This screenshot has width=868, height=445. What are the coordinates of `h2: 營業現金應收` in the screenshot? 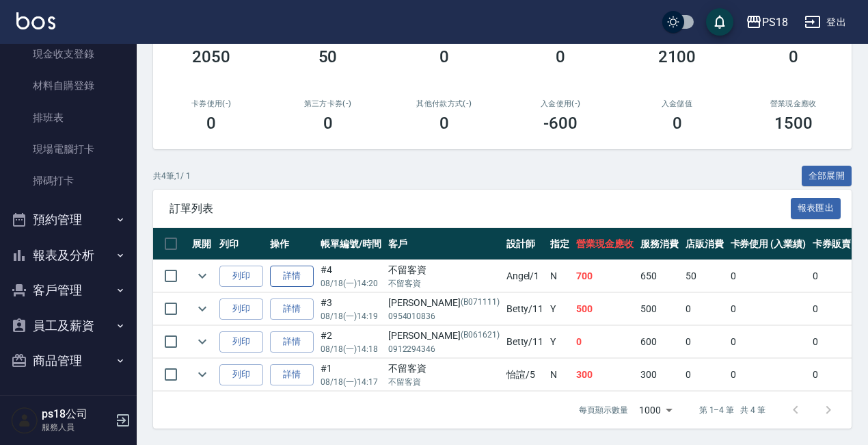 It's located at (794, 104).